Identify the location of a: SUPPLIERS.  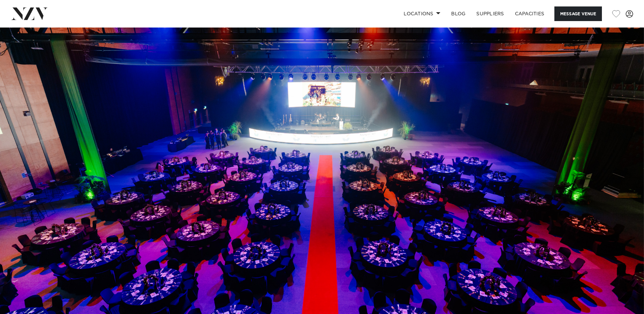
(490, 13).